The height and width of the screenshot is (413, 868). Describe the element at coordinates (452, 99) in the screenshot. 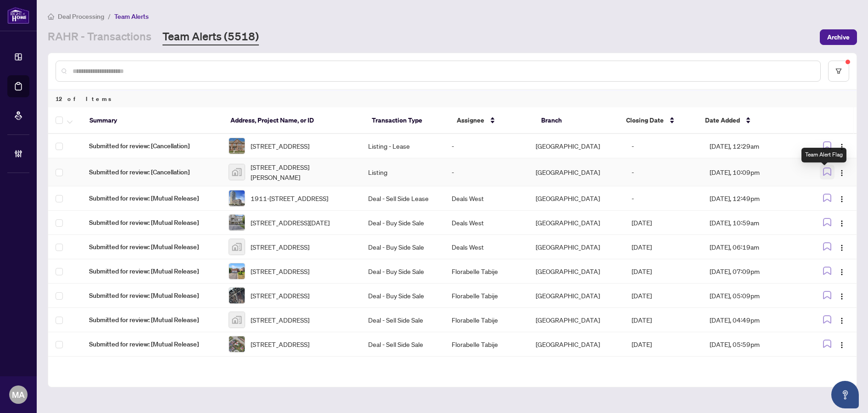

I see `div: 12 of Items` at that location.